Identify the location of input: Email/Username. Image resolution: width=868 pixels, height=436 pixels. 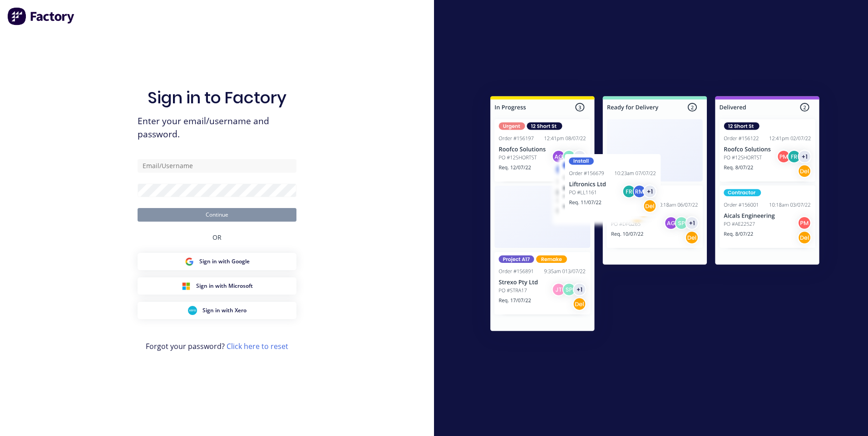
(217, 166).